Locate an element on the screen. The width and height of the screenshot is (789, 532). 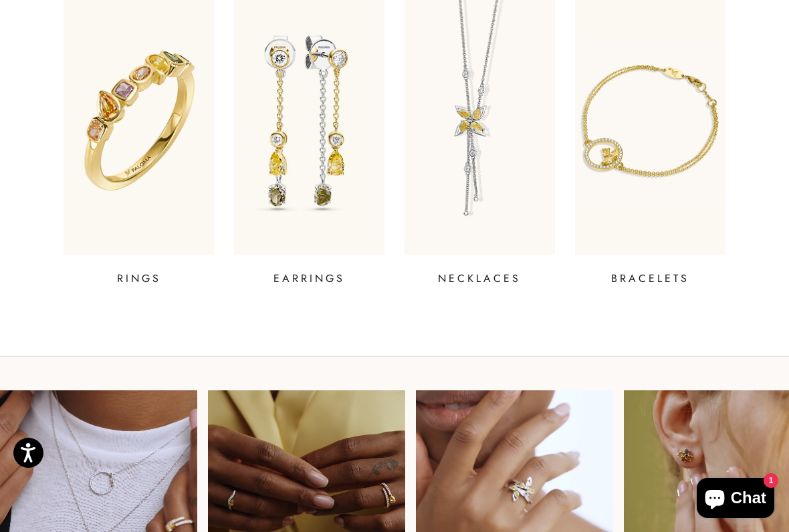
inbox-online-store-chat: Shopify online store chat is located at coordinates (735, 499).